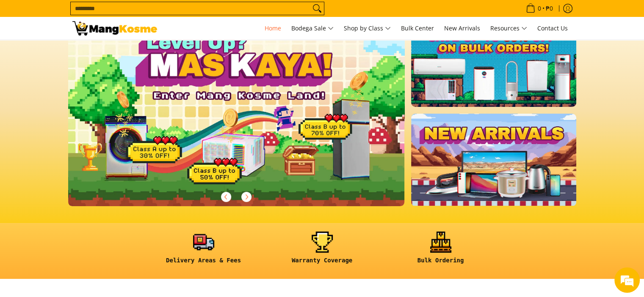 The width and height of the screenshot is (644, 297). I want to click on a: Resources, so click(508, 29).